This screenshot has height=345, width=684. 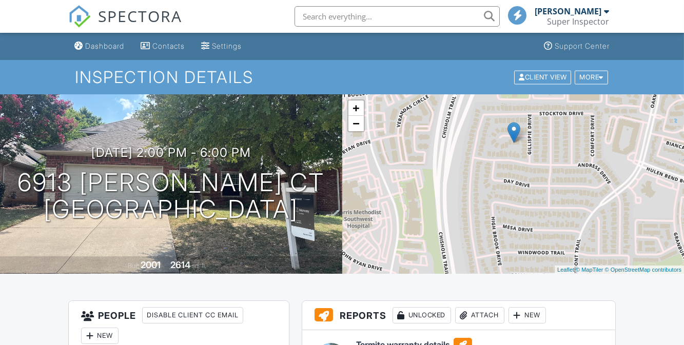 I want to click on div: Disable Client CC Email, so click(x=192, y=316).